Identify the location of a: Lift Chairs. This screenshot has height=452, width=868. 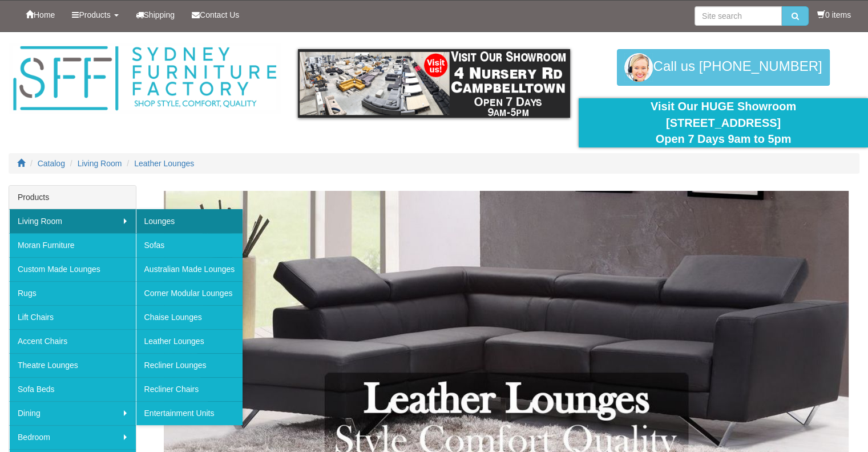
(73, 317).